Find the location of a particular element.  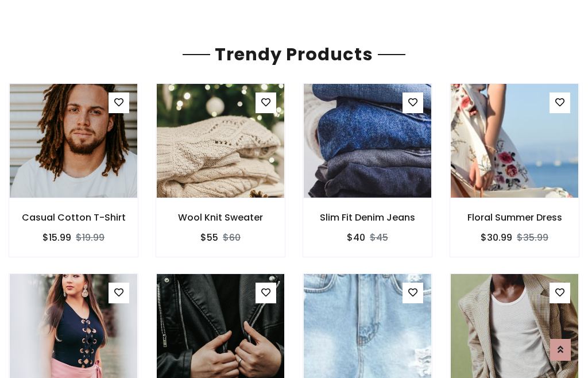

del: $60 is located at coordinates (231, 237).